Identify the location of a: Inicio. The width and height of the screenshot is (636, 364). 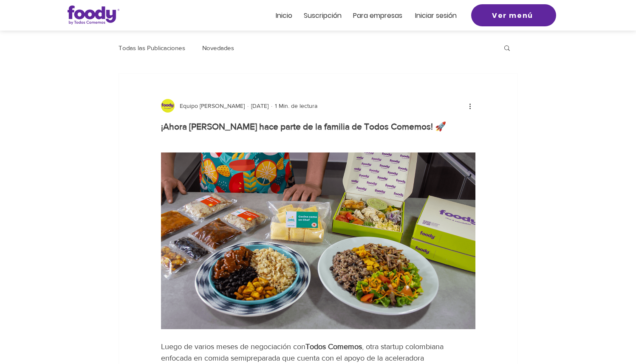
(284, 15).